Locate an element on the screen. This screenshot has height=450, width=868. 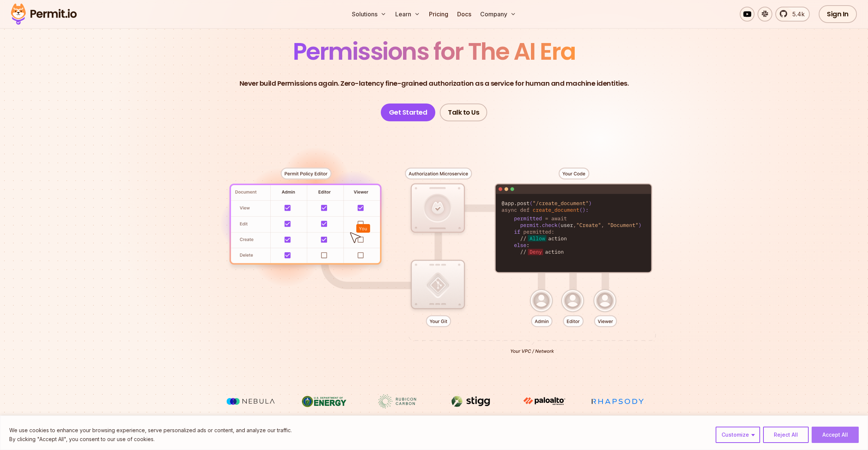
img: Stigg is located at coordinates (471, 401).